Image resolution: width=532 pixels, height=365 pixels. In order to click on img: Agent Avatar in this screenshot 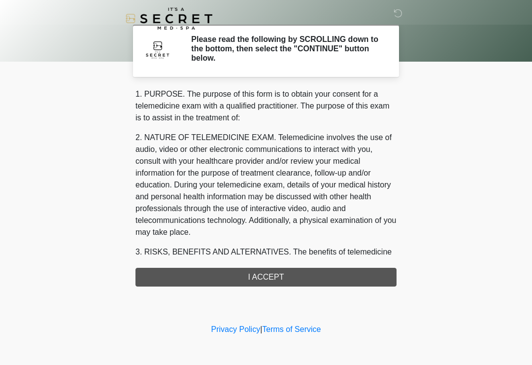, I will do `click(158, 49)`.